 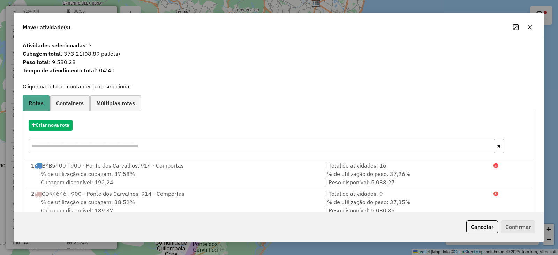 What do you see at coordinates (174, 194) in the screenshot?
I see `div: 2 CDR4646 | 900 - Ponte dos Carvalhos, 914 - Comportas` at bounding box center [174, 194].